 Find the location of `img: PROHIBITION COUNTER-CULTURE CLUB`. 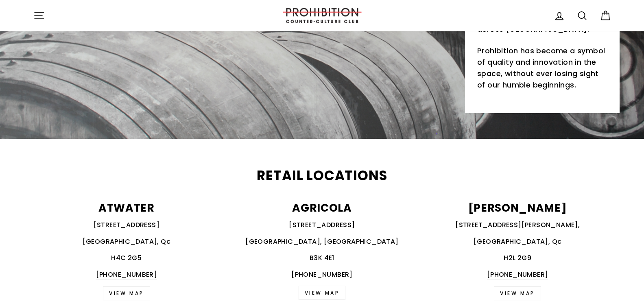

img: PROHIBITION COUNTER-CULTURE CLUB is located at coordinates (323, 16).